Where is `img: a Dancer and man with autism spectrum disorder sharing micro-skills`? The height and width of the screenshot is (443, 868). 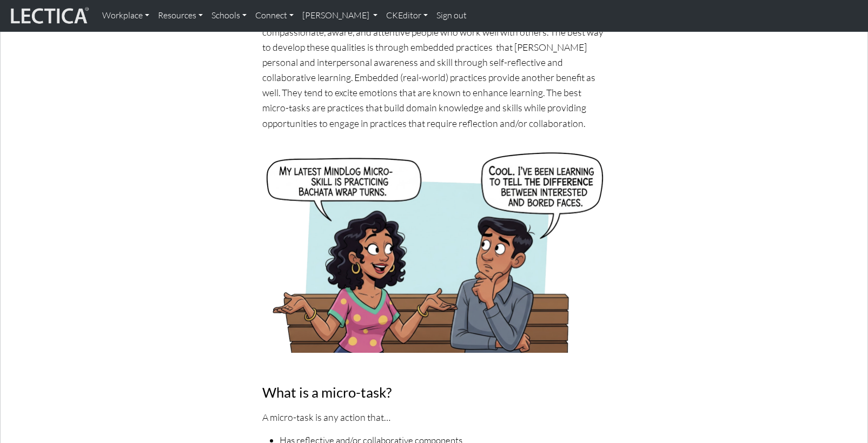 img: a Dancer and man with autism spectrum disorder sharing micro-skills is located at coordinates (434, 248).